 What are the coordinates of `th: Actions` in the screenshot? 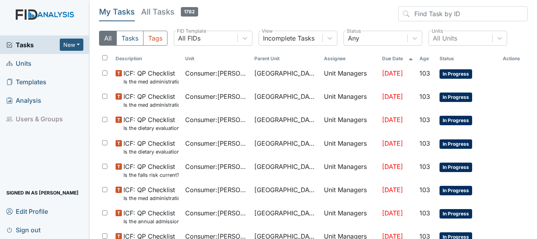 It's located at (513, 59).